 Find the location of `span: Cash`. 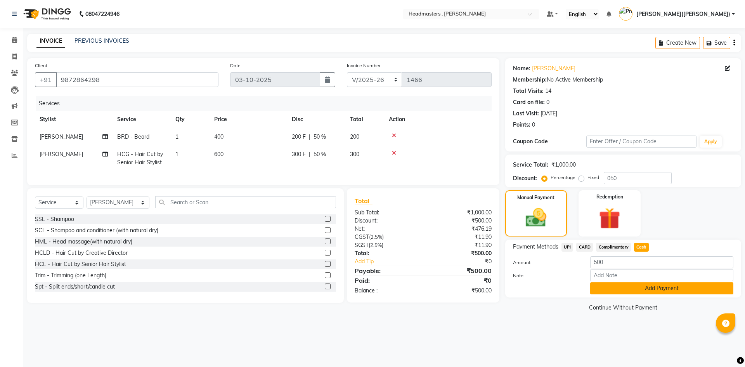

span: Cash is located at coordinates (642, 247).